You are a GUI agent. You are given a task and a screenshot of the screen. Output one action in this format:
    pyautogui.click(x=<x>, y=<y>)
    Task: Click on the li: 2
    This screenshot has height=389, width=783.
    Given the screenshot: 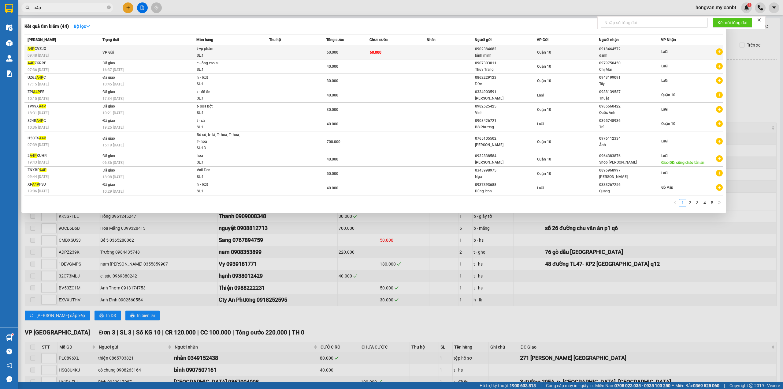 What is the action you would take?
    pyautogui.click(x=690, y=203)
    